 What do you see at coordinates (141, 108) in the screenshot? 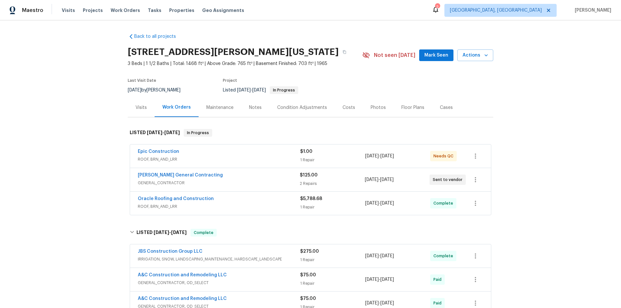
I see `div: Visits` at bounding box center [141, 108].